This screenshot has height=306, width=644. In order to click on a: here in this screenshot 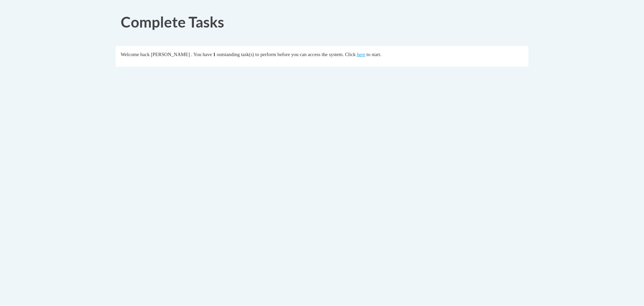, I will do `click(361, 54)`.